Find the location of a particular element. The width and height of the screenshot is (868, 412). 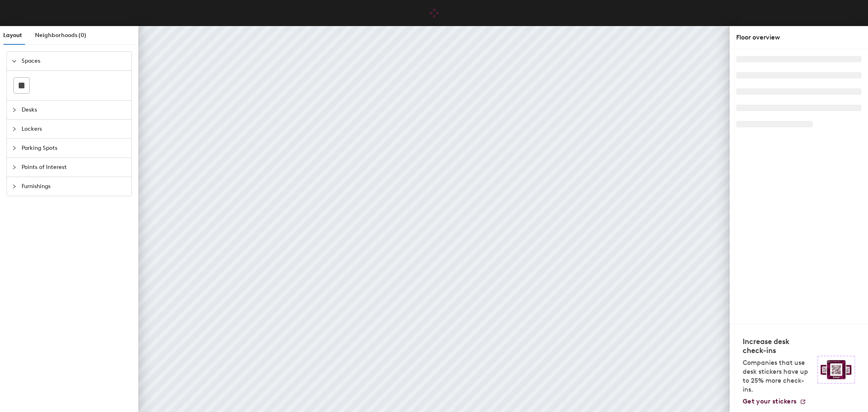

span: expanded is located at coordinates (14, 62).